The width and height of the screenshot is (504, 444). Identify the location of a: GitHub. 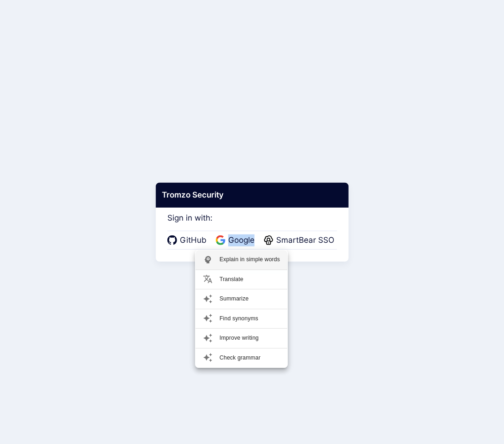
(188, 240).